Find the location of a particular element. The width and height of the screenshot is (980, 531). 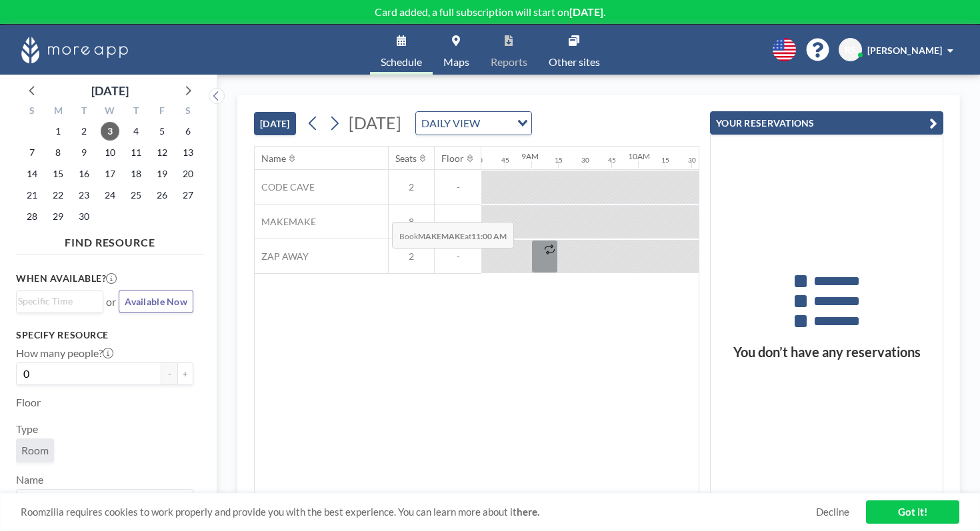

span: Saturday, September 13, 2025 is located at coordinates (188, 152).